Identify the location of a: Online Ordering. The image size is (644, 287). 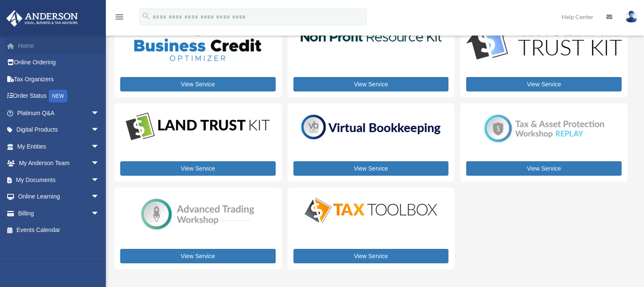
(59, 63).